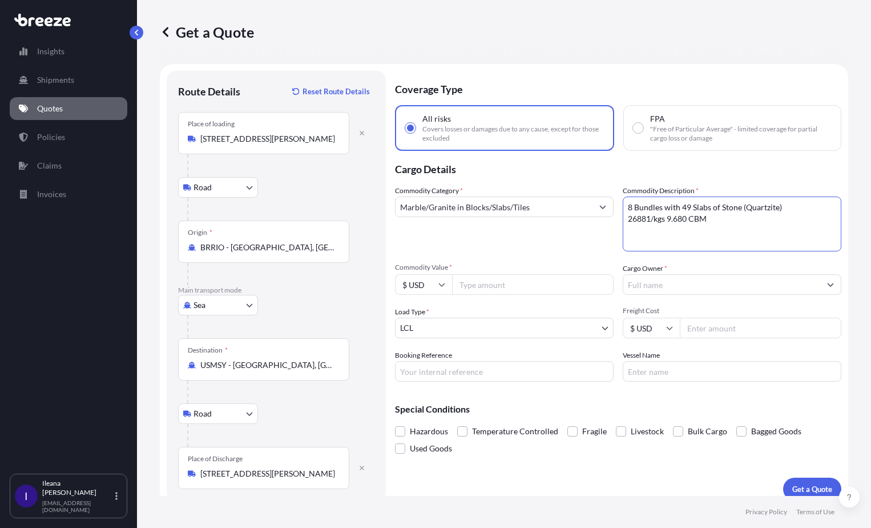 Image resolution: width=871 pixels, height=528 pixels. I want to click on label: Cargo Owner, so click(645, 268).